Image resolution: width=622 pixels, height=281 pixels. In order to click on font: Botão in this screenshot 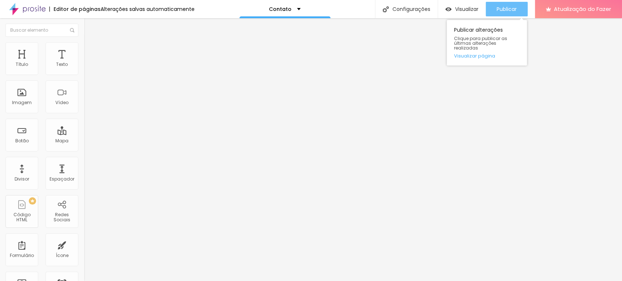, I will do `click(22, 141)`.